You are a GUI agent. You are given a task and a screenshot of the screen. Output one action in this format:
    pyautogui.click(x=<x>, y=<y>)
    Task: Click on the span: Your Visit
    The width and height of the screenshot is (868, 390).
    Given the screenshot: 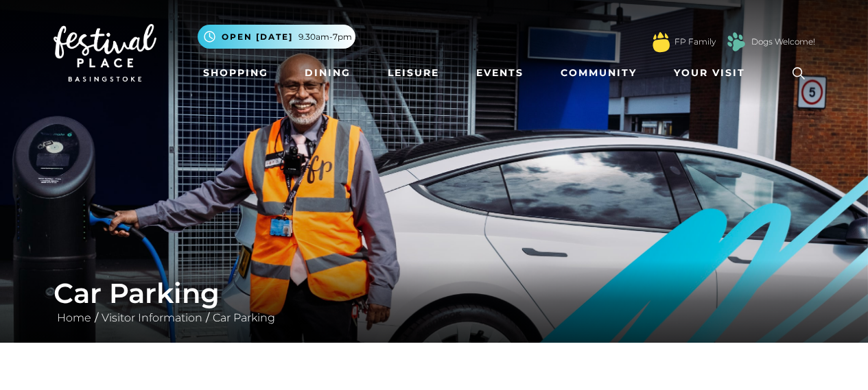 What is the action you would take?
    pyautogui.click(x=710, y=73)
    